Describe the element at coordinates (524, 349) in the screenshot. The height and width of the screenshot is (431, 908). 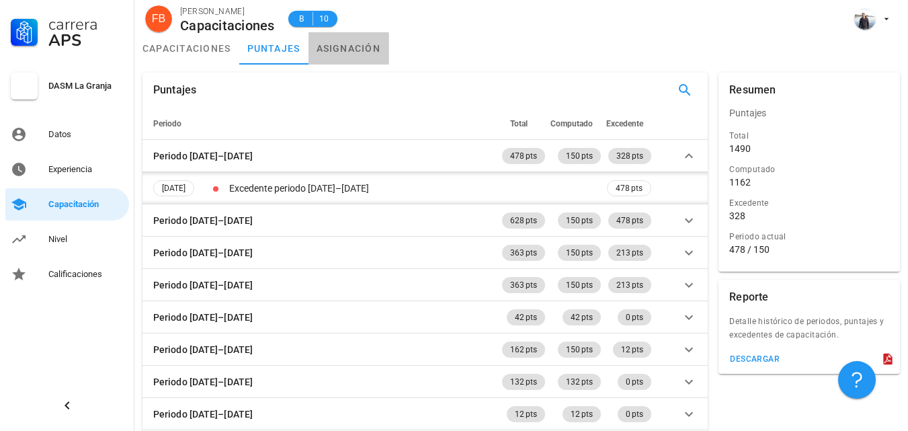
I see `span: 162 pts` at that location.